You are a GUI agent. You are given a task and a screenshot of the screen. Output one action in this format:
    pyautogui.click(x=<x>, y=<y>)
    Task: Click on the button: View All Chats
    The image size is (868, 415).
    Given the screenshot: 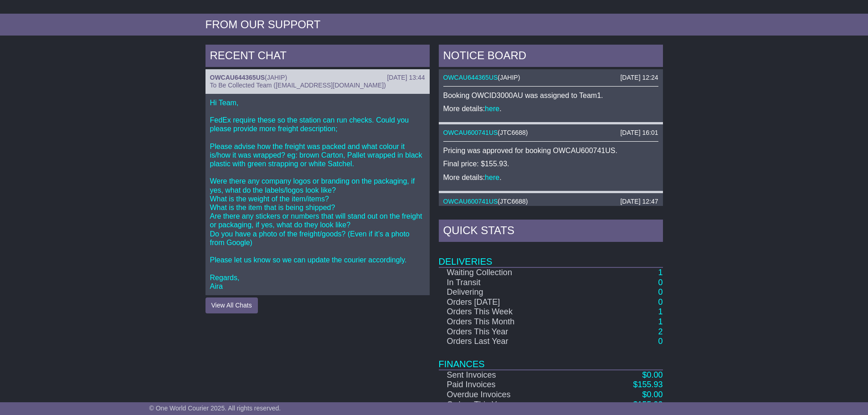 What is the action you would take?
    pyautogui.click(x=232, y=305)
    